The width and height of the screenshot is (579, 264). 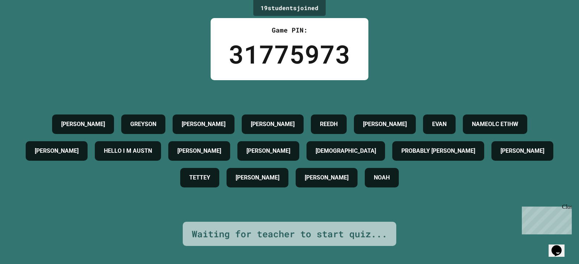 I want to click on div: Waiting for teacher to start quiz..., so click(x=289, y=234).